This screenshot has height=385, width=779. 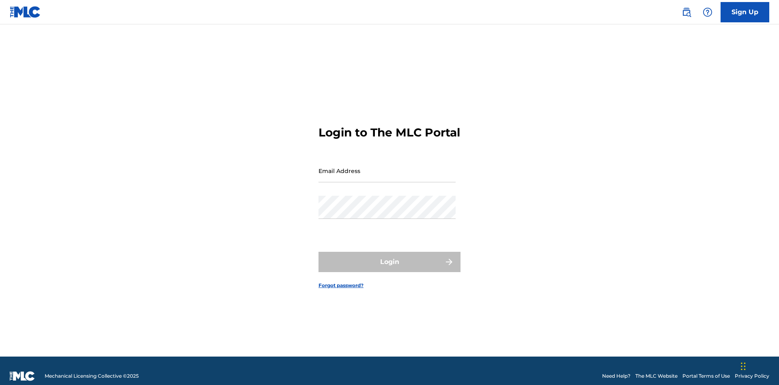 I want to click on a: Sign Up, so click(x=745, y=12).